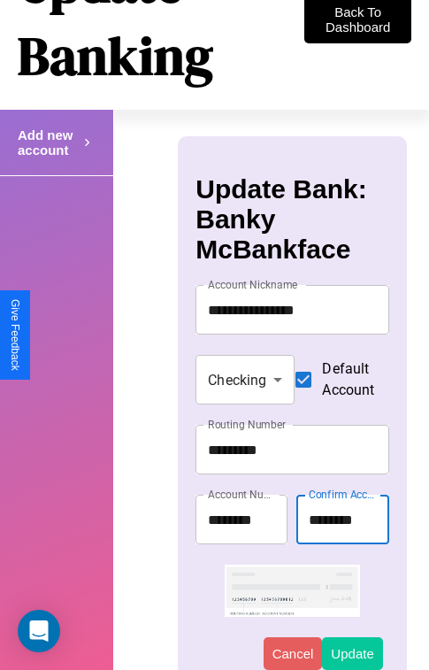 The height and width of the screenshot is (670, 429). I want to click on label: Confirm Account Number, so click(344, 494).